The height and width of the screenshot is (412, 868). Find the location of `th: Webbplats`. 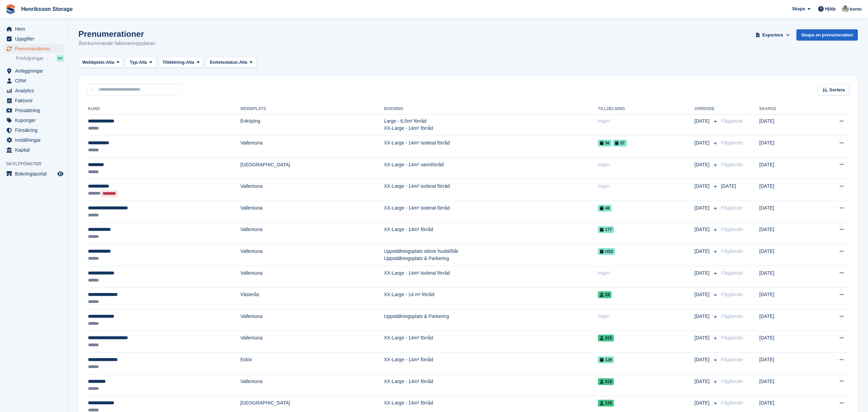

th: Webbplats is located at coordinates (312, 109).